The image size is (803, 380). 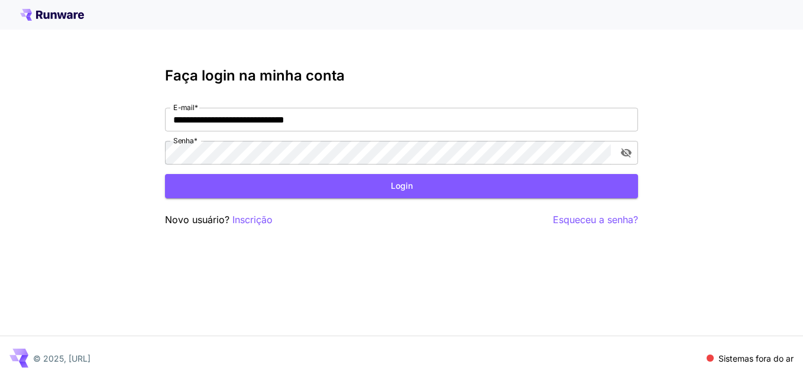 What do you see at coordinates (252, 219) in the screenshot?
I see `button: Inscrição` at bounding box center [252, 219].